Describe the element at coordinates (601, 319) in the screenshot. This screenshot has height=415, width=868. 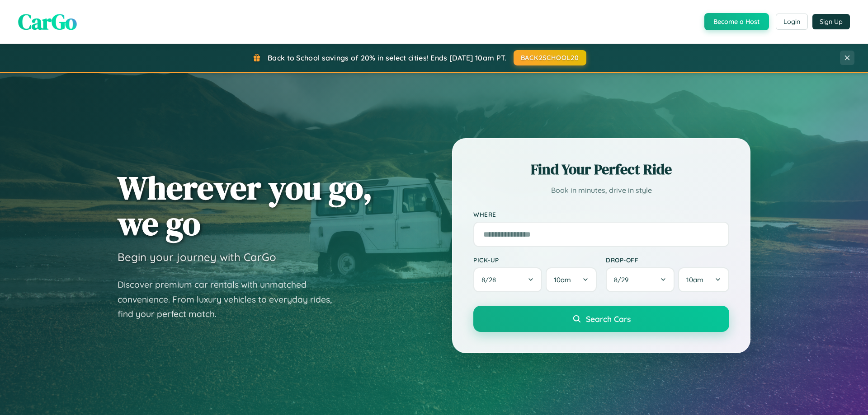
I see `button: Search Cars` at that location.